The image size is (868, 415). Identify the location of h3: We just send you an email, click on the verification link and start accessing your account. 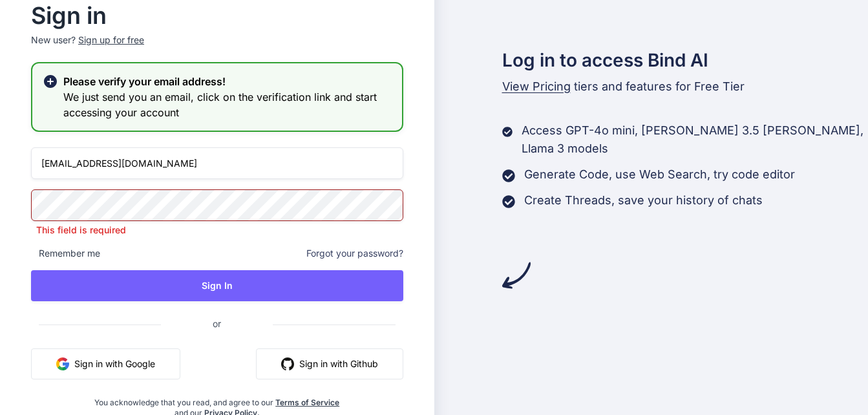
(227, 104).